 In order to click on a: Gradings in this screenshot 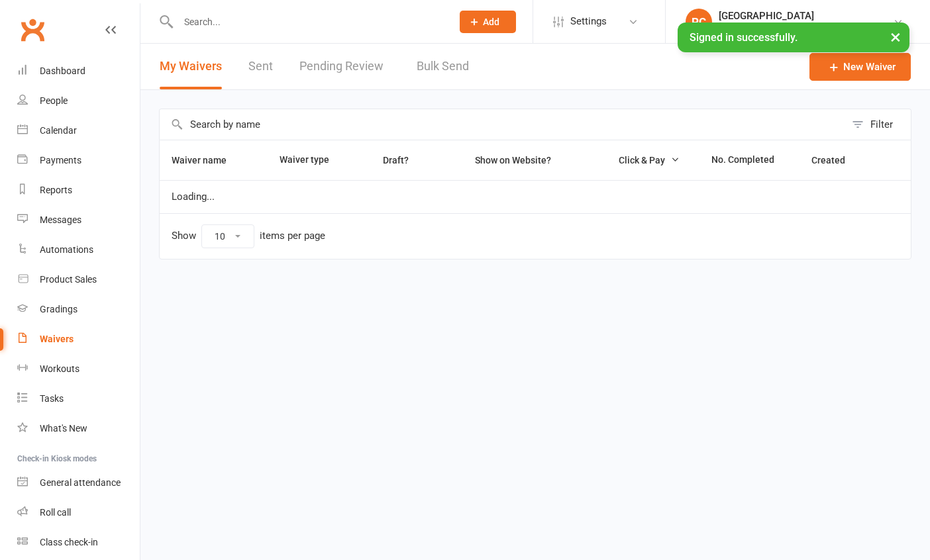, I will do `click(78, 309)`.